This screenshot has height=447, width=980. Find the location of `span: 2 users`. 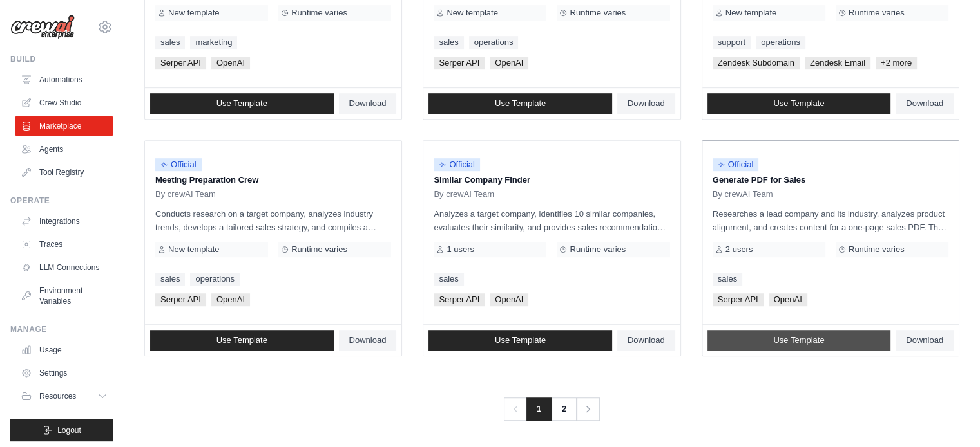

span: 2 users is located at coordinates (738, 250).